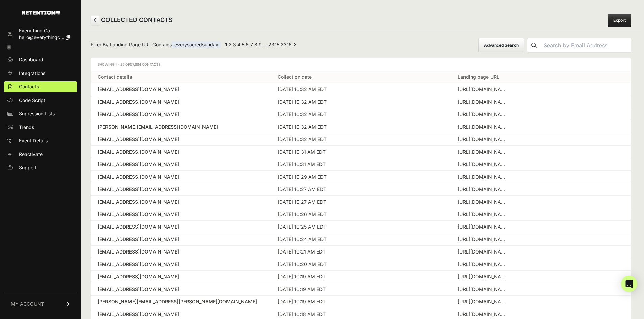  I want to click on a: Code Script, so click(40, 100).